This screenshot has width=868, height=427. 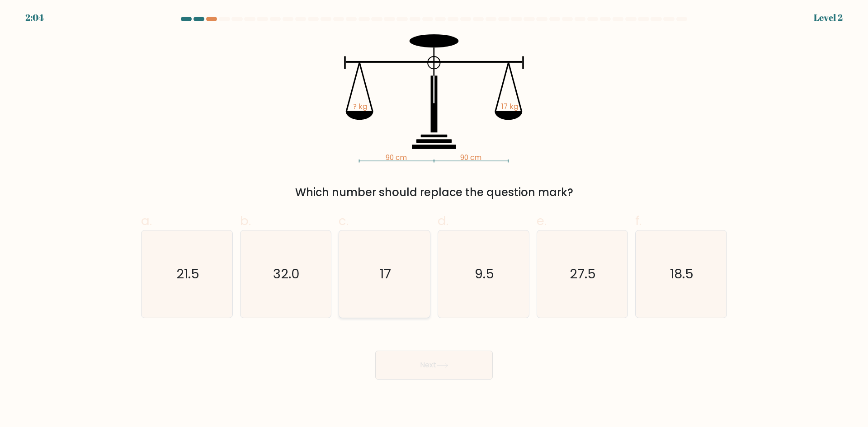 What do you see at coordinates (188, 274) in the screenshot?
I see `text: 21.5` at bounding box center [188, 274].